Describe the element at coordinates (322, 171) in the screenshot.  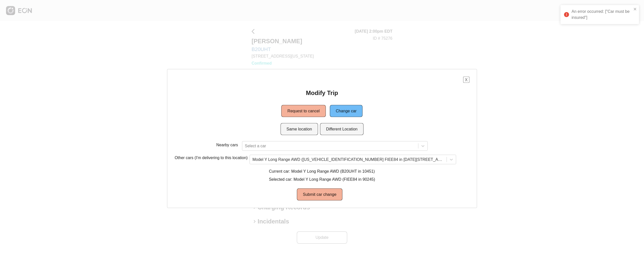
I see `p: Current car: Model Y Long Range AWD (B20UHT in 10451)` at that location.